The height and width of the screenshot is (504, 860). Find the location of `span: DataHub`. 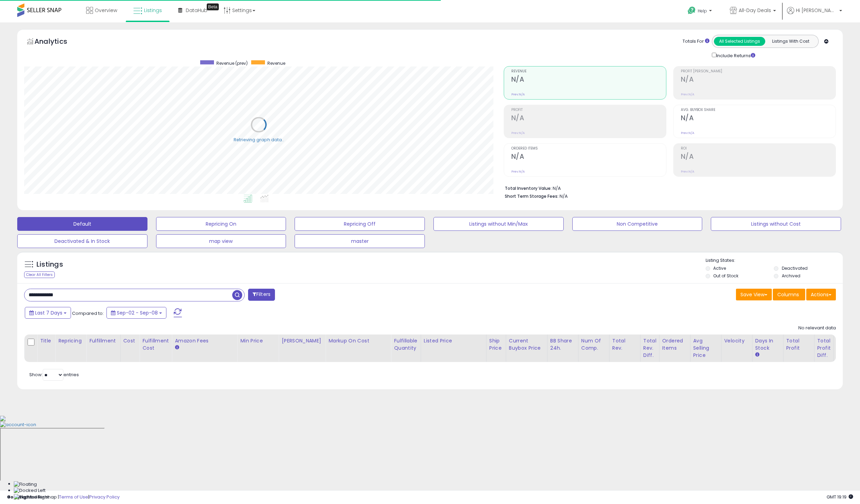

span: DataHub is located at coordinates (197, 10).